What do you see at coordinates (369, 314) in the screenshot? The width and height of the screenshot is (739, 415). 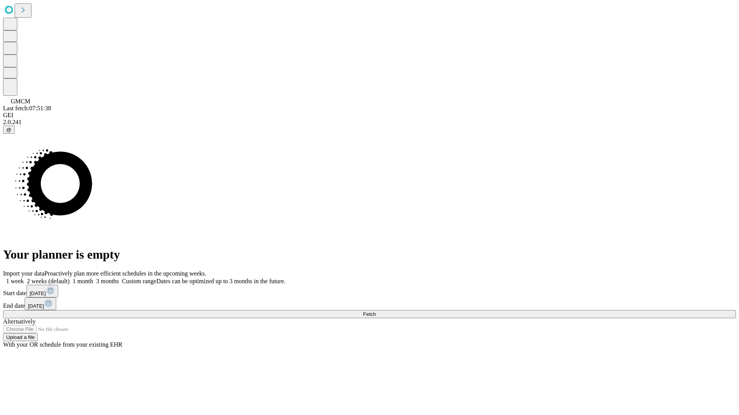 I see `button: Fetch` at bounding box center [369, 314].